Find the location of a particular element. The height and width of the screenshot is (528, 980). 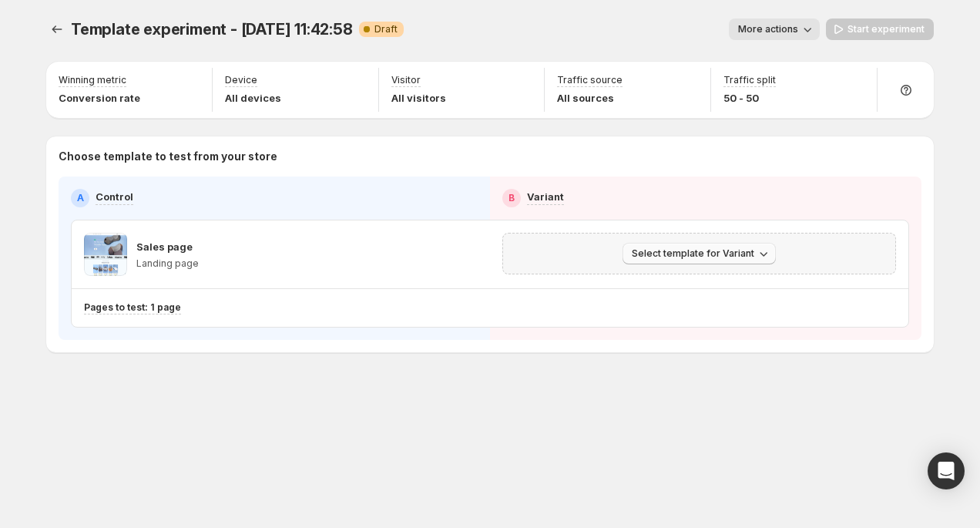

button: Experiments is located at coordinates (57, 29).